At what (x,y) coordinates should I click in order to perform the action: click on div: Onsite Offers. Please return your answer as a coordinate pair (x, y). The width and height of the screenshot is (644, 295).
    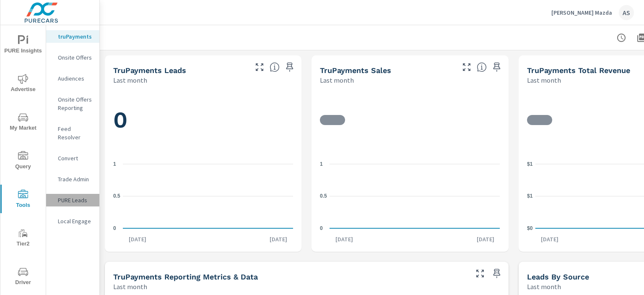
    Looking at the image, I should click on (73, 58).